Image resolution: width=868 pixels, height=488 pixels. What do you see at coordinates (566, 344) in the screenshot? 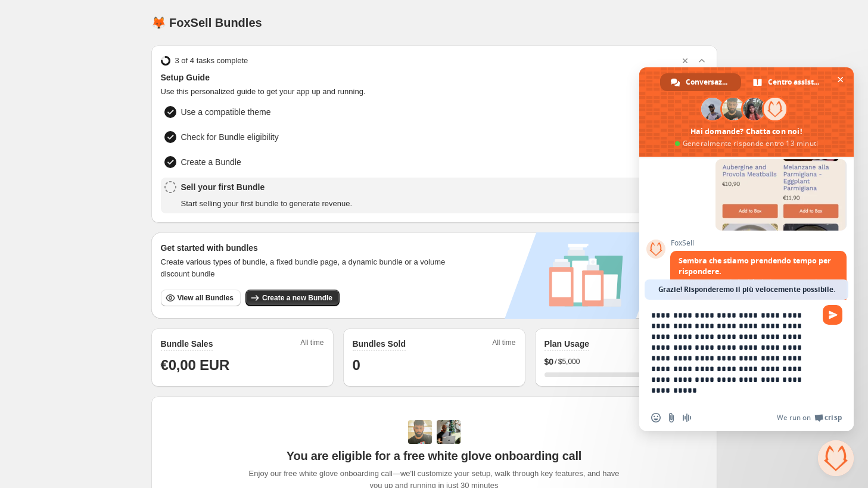
I see `h2: Plan Usage` at bounding box center [566, 344].